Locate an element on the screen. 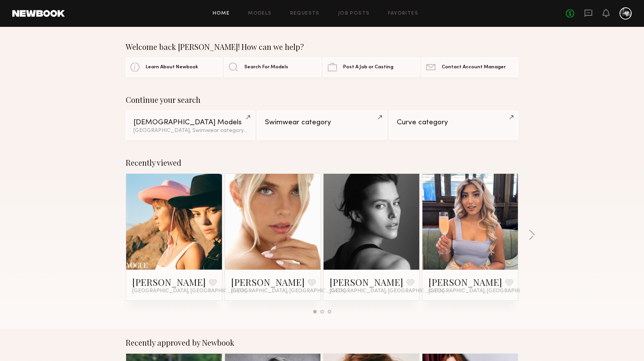  a: Favorites is located at coordinates (403, 13).